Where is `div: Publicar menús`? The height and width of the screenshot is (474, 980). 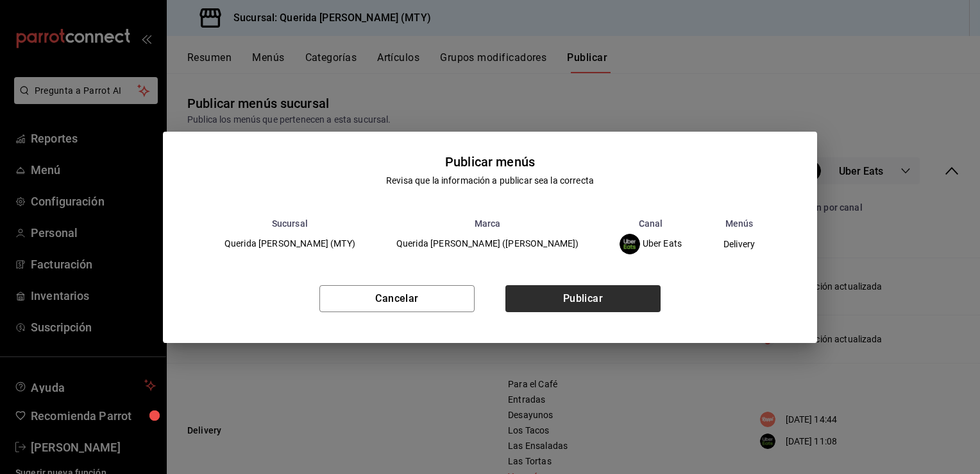
div: Publicar menús is located at coordinates (490, 162).